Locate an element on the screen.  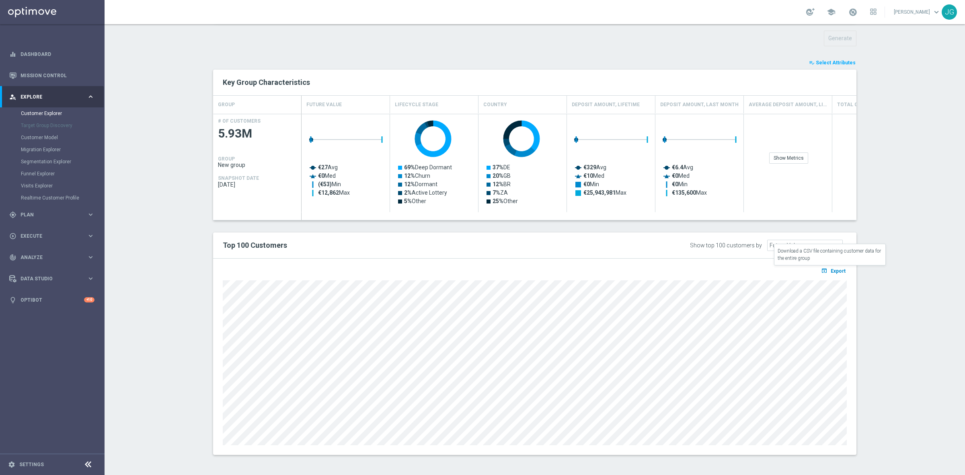
div: equalizer Dashboard is located at coordinates (52, 54).